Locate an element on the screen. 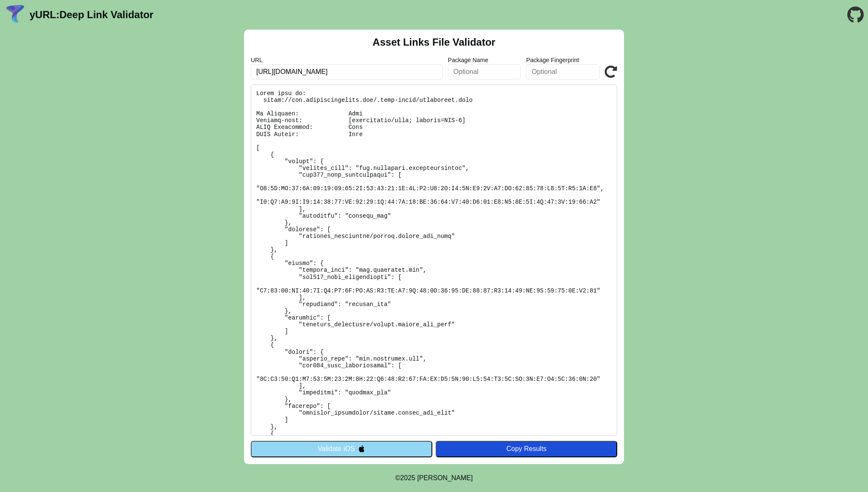 This screenshot has height=492, width=868. label: Package Name is located at coordinates (485, 60).